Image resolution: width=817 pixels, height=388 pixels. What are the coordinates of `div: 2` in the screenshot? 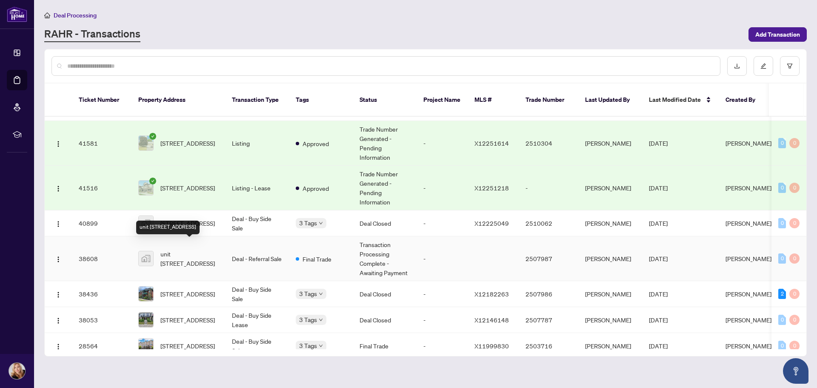 It's located at (782, 294).